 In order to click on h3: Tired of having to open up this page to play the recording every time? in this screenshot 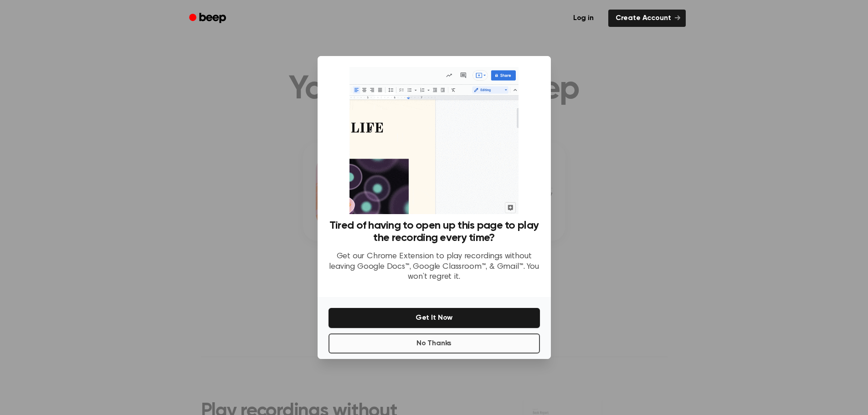, I will do `click(434, 232)`.